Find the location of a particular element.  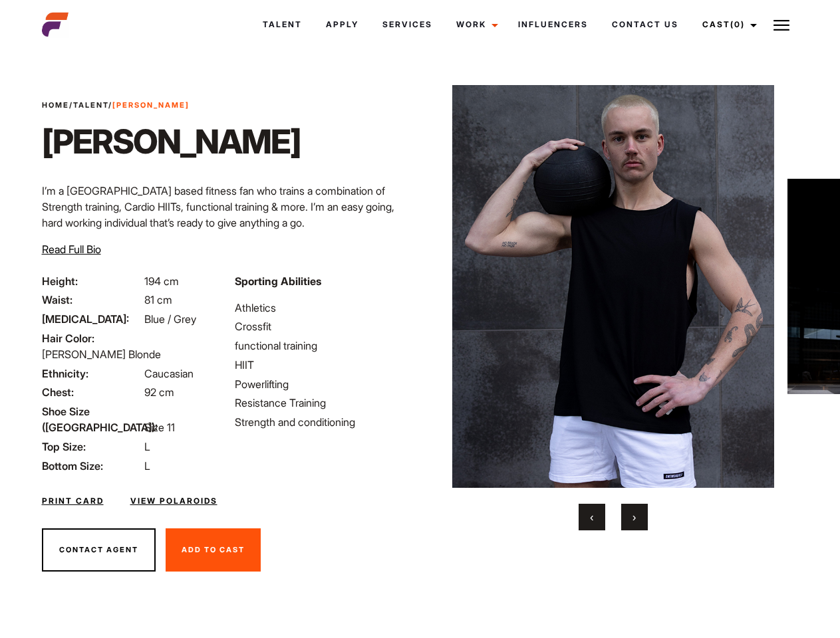

a: Home is located at coordinates (55, 105).